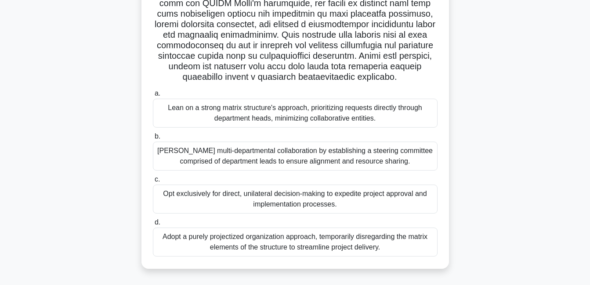 This screenshot has height=285, width=590. Describe the element at coordinates (157, 222) in the screenshot. I see `span: d.` at that location.